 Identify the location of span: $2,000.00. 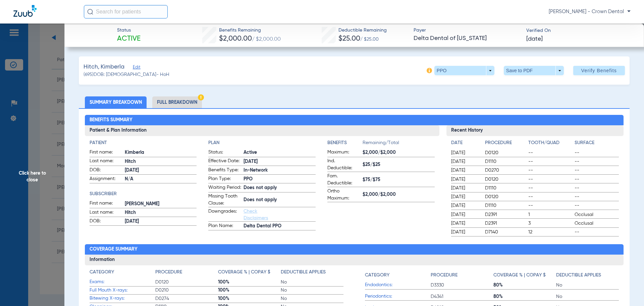
(236, 39).